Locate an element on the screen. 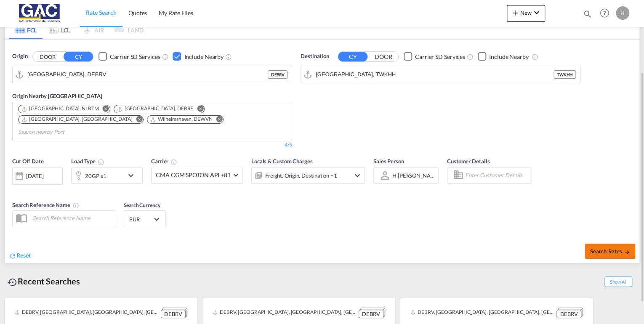 The width and height of the screenshot is (644, 324). span: Carrier is located at coordinates (164, 161).